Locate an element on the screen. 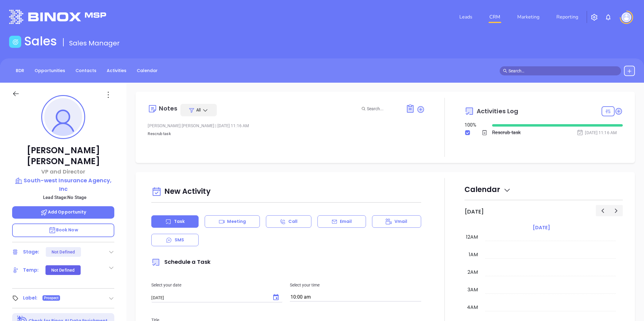 This screenshot has height=321, width=644. p: VP and Director is located at coordinates (63, 172).